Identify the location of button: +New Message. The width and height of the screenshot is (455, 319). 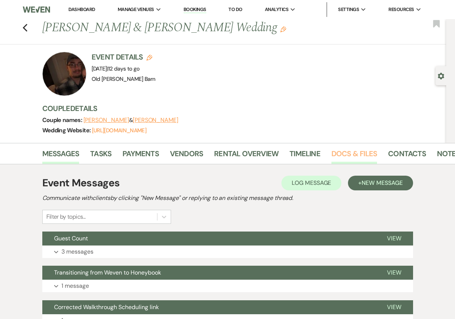
(380, 183).